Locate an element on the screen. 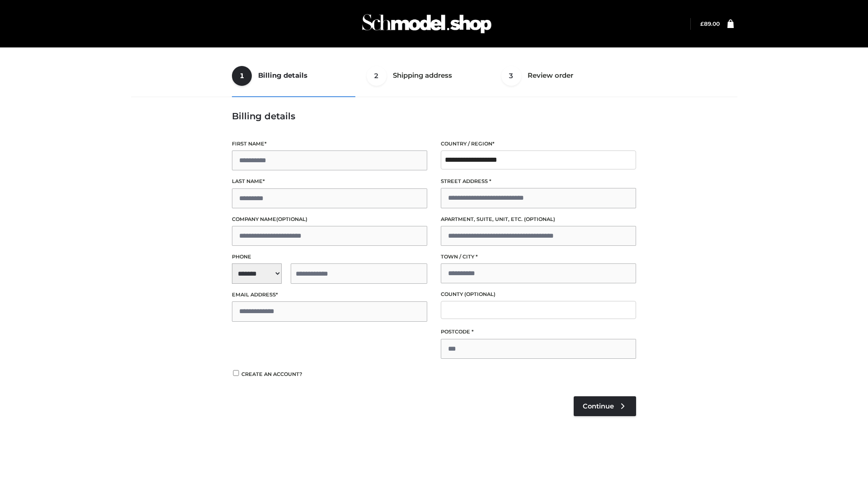  h3: Billing details is located at coordinates (434, 116).